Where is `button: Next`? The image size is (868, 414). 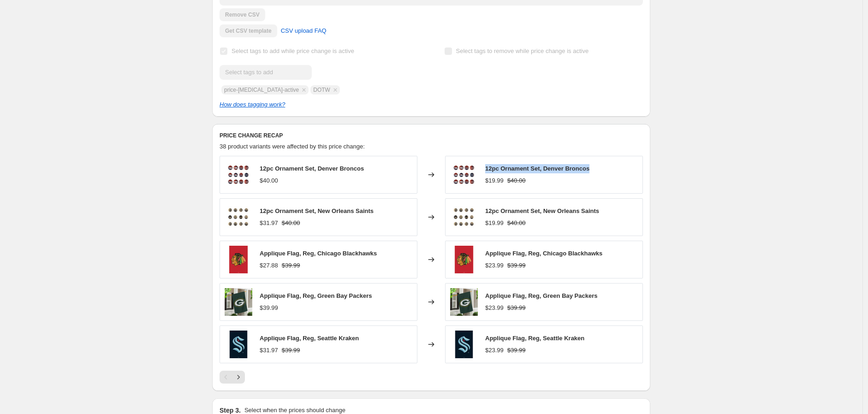
button: Next is located at coordinates (238, 377).